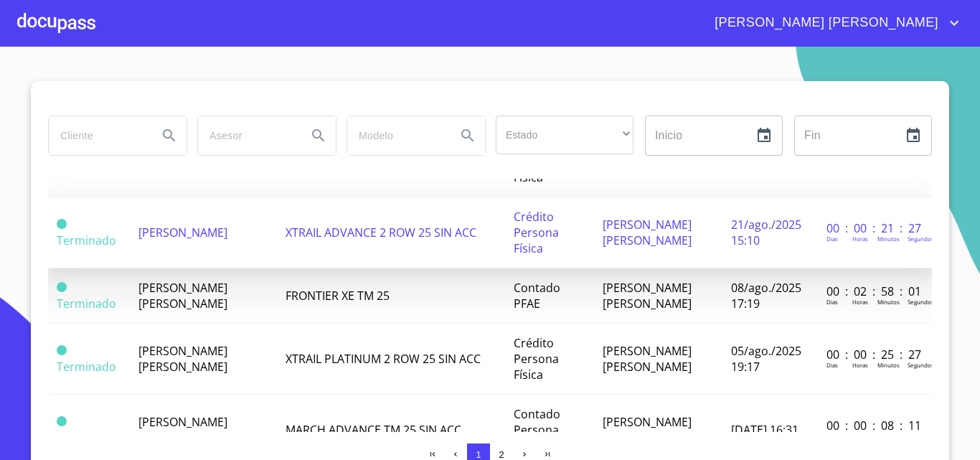 The height and width of the screenshot is (460, 980). Describe the element at coordinates (833, 23) in the screenshot. I see `button: account of current user` at that location.